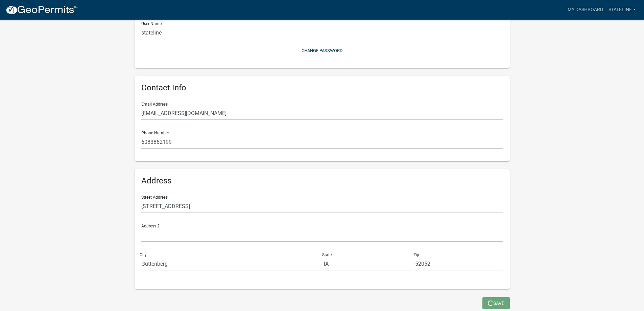  Describe the element at coordinates (322, 181) in the screenshot. I see `h6: Address` at that location.